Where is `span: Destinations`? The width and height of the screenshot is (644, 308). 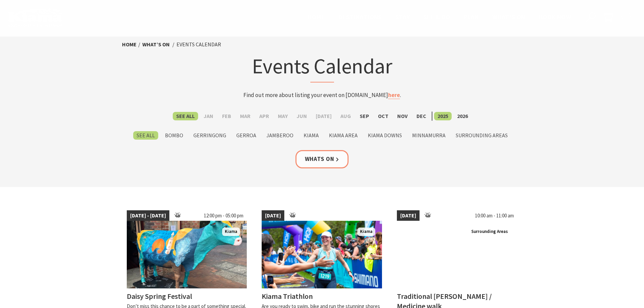 span: Destinations is located at coordinates (360, 17).